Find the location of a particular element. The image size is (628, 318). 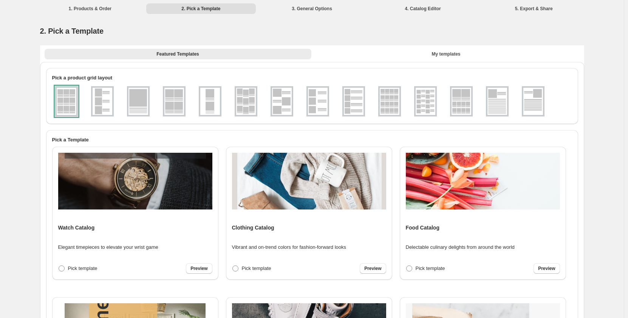

img: g1x2v1 is located at coordinates (210, 101).